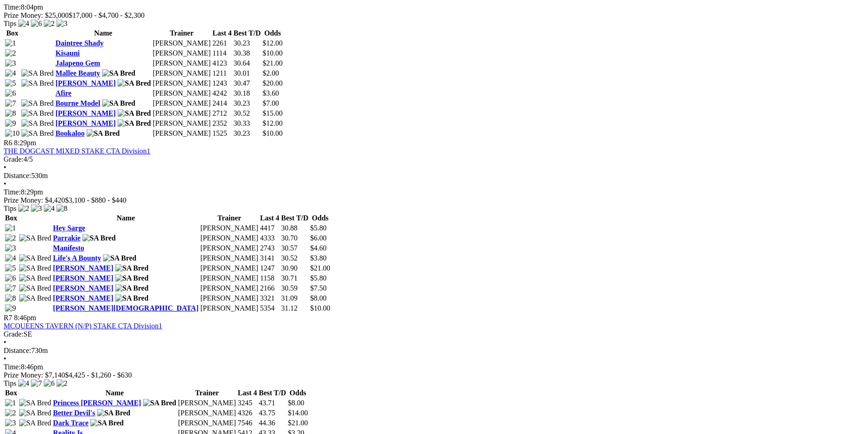  I want to click on td: 2712, so click(222, 113).